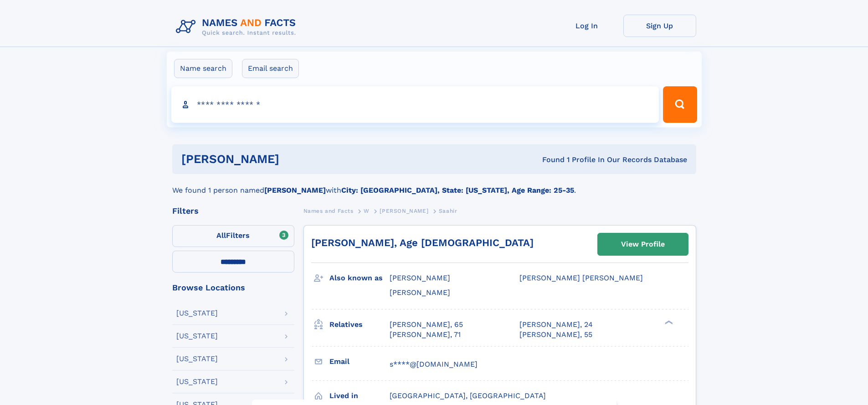 The height and width of the screenshot is (405, 868). What do you see at coordinates (587, 25) in the screenshot?
I see `a: Log In` at bounding box center [587, 25].